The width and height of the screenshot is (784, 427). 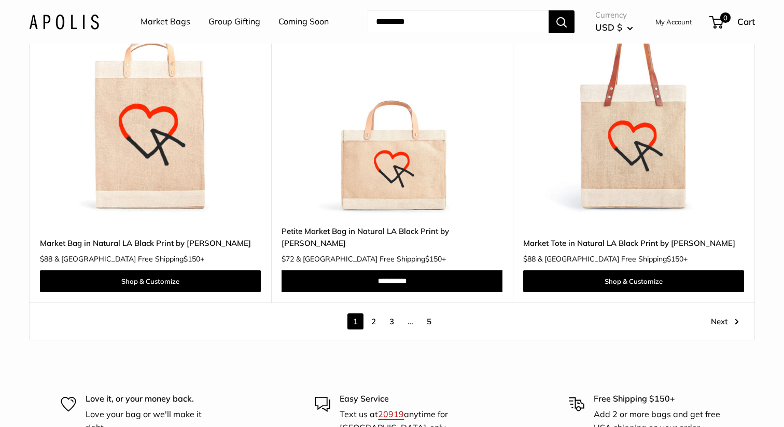 I want to click on a: My Account, so click(x=674, y=22).